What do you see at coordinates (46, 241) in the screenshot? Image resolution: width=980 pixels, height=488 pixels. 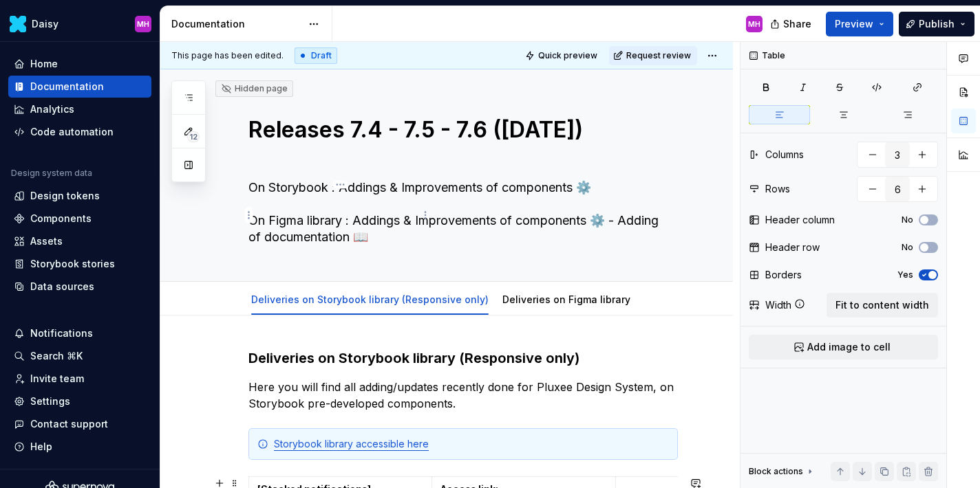 I see `div: Assets` at bounding box center [46, 241].